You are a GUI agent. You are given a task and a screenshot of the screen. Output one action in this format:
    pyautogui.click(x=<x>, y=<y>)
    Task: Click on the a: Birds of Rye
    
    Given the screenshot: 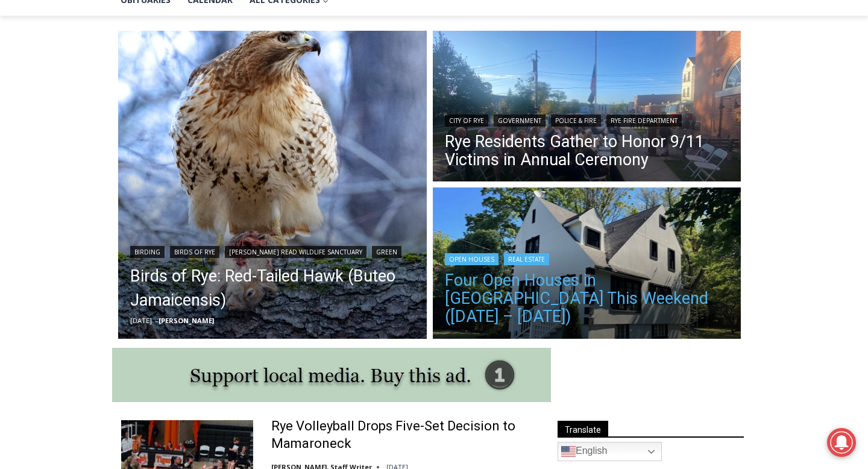 What is the action you would take?
    pyautogui.click(x=195, y=252)
    